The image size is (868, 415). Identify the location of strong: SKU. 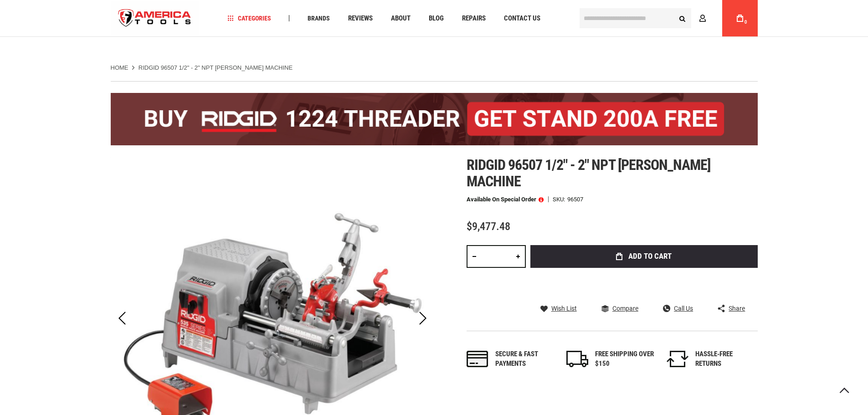
(560, 199).